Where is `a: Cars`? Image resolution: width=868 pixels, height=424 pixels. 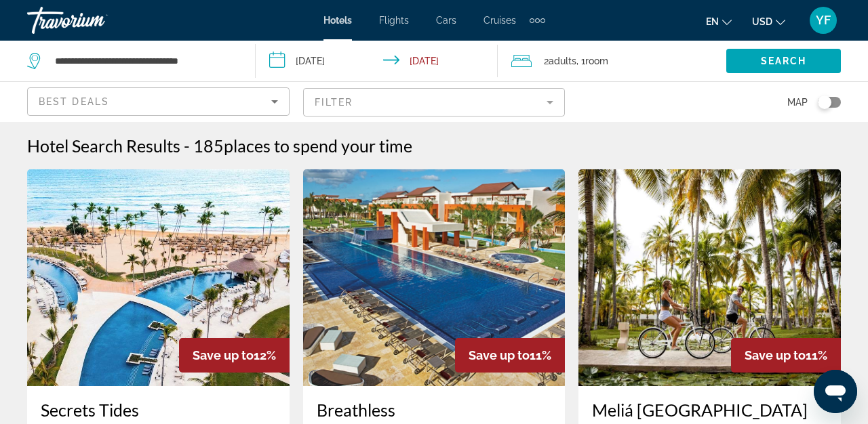
a: Cars is located at coordinates (446, 20).